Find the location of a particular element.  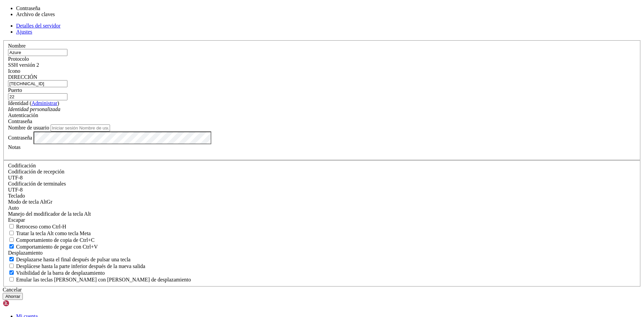

button: Ahorrar is located at coordinates (13, 297).